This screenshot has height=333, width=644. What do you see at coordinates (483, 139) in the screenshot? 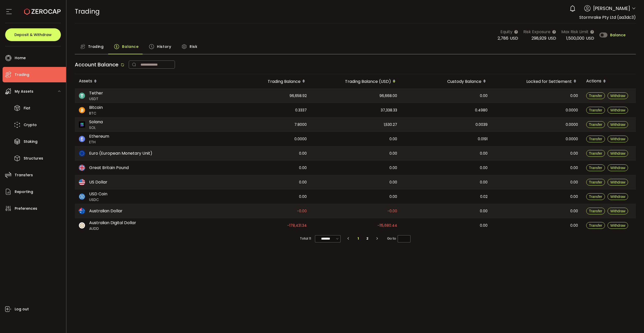
I see `span: 0.0191` at bounding box center [483, 139].